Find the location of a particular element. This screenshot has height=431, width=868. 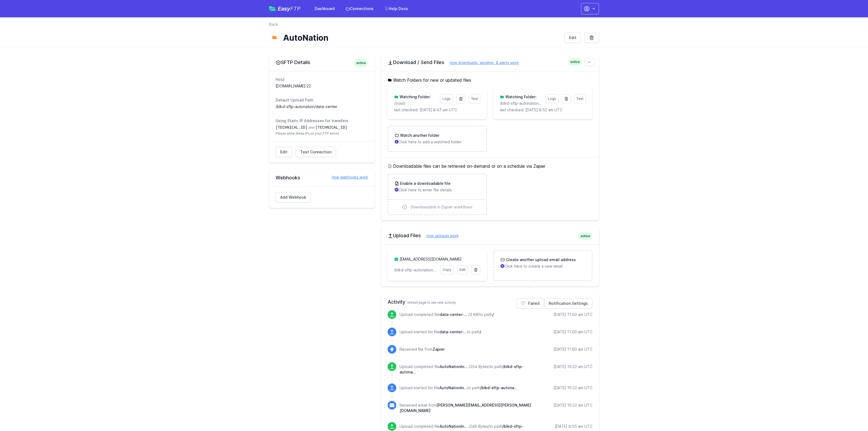

a: Copy is located at coordinates (447, 270).